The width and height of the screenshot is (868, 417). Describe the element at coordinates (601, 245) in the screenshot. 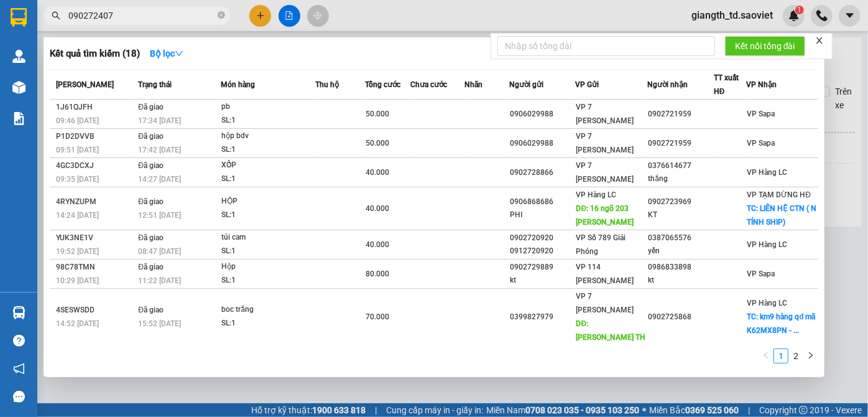

I see `span: VP Số 789 Giải Phóng` at that location.